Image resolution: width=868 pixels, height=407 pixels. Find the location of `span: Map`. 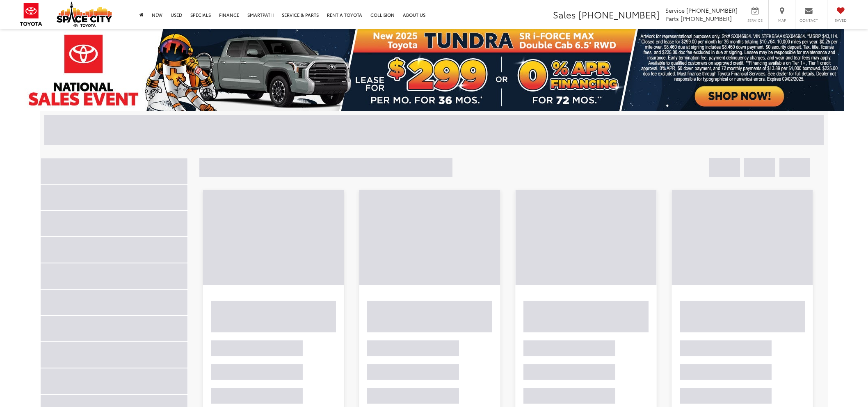

span: Map is located at coordinates (782, 20).